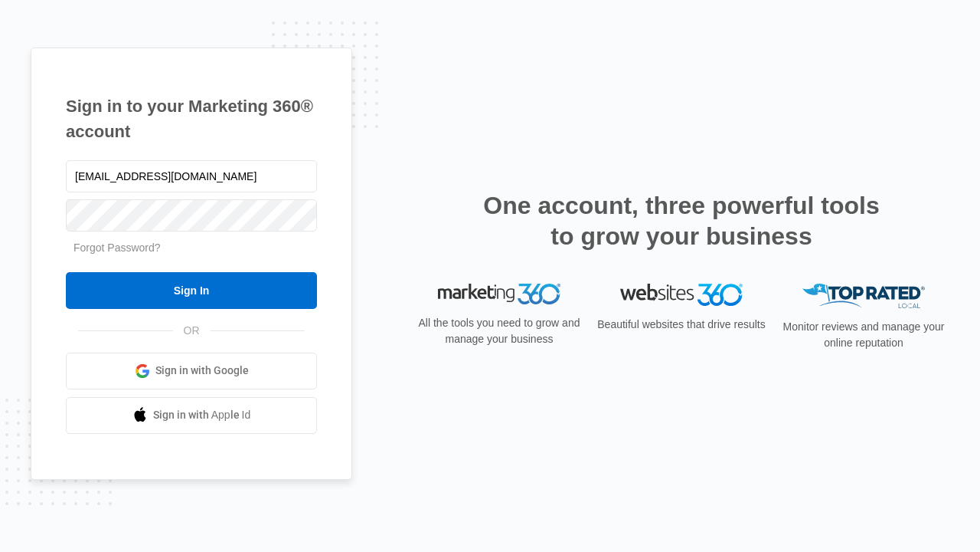  What do you see at coordinates (192, 119) in the screenshot?
I see `h1: Sign in to your Marketing 360® account` at bounding box center [192, 119].